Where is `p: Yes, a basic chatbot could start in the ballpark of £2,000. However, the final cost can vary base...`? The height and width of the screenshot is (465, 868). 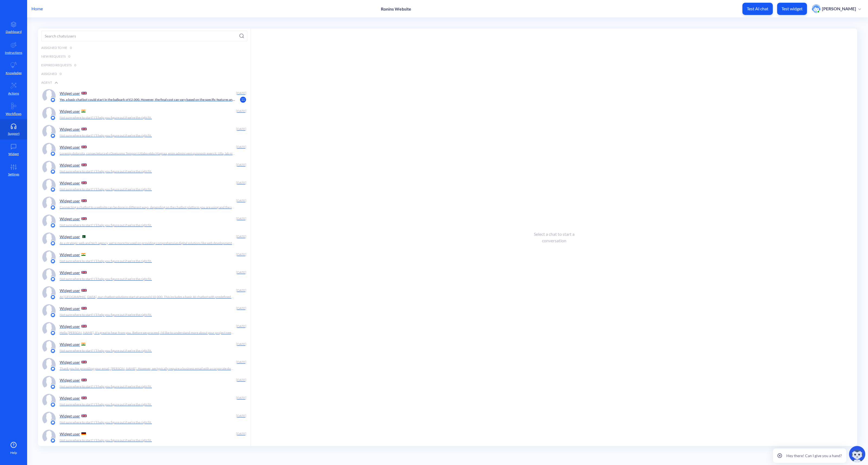
p: Yes, a basic chatbot could start in the ballpark of £2,000. However, the final cost can vary base... is located at coordinates (147, 100).